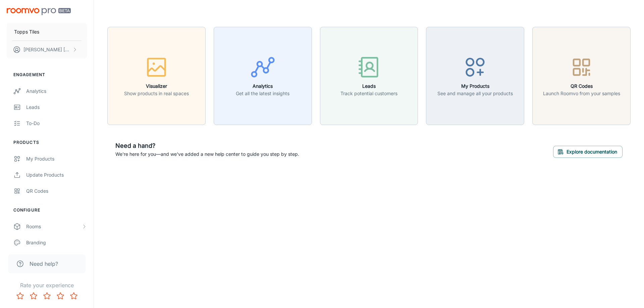 This screenshot has height=308, width=644. Describe the element at coordinates (156, 76) in the screenshot. I see `button: VisualizerShow products in real spaces` at that location.